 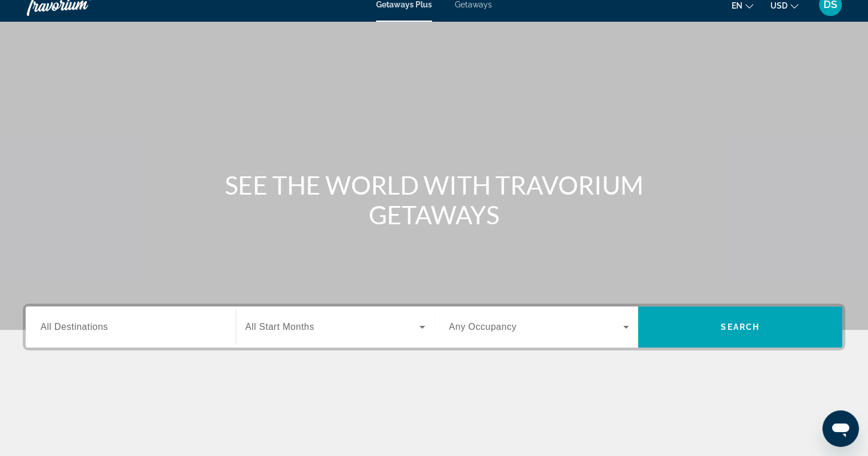 What do you see at coordinates (74, 326) in the screenshot?
I see `span: All Destinations` at bounding box center [74, 326].